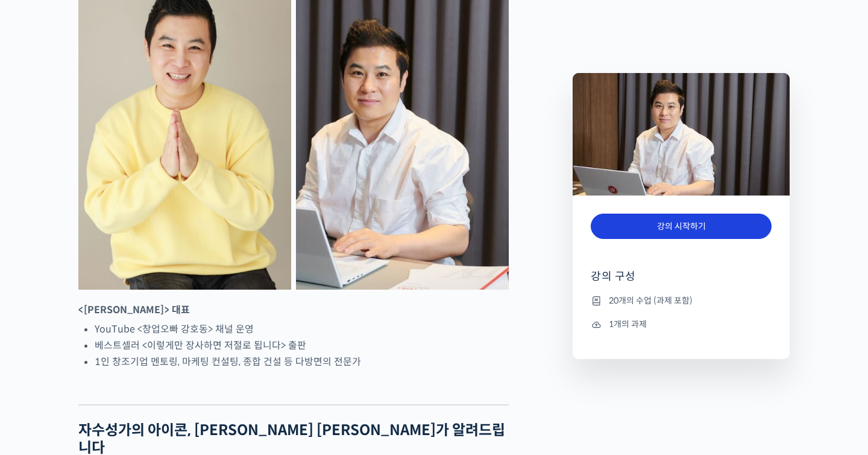 This screenshot has width=868, height=455. What do you see at coordinates (118, 378) in the screenshot?
I see `span: 대화` at bounding box center [118, 378].